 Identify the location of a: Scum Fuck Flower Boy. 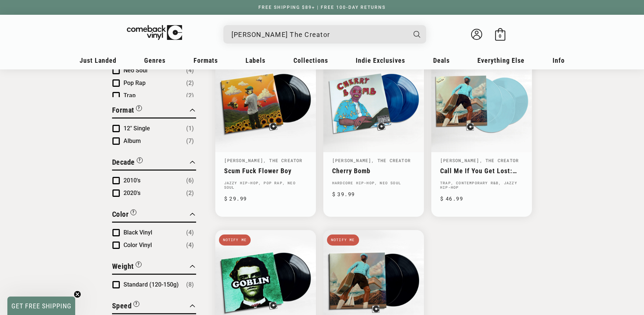
(266, 170).